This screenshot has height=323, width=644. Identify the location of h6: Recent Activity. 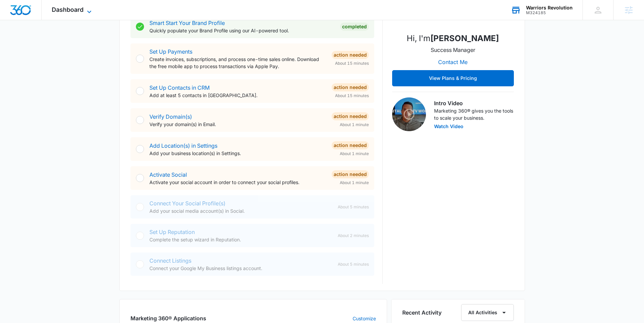
(422, 313).